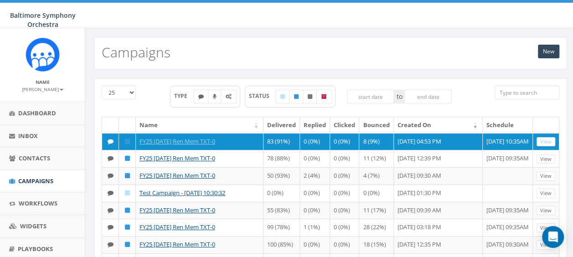  I want to click on label: Unpublished, so click(310, 97).